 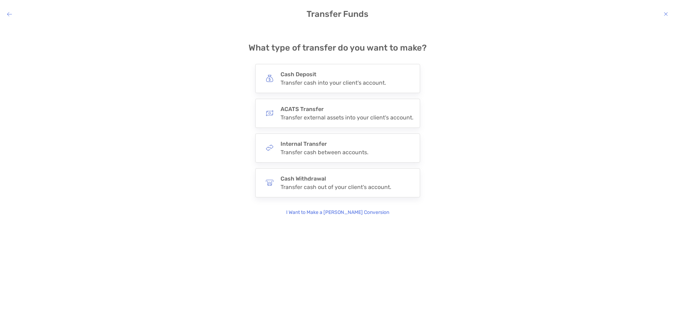 I want to click on div: Transfer cash between accounts., so click(x=324, y=152).